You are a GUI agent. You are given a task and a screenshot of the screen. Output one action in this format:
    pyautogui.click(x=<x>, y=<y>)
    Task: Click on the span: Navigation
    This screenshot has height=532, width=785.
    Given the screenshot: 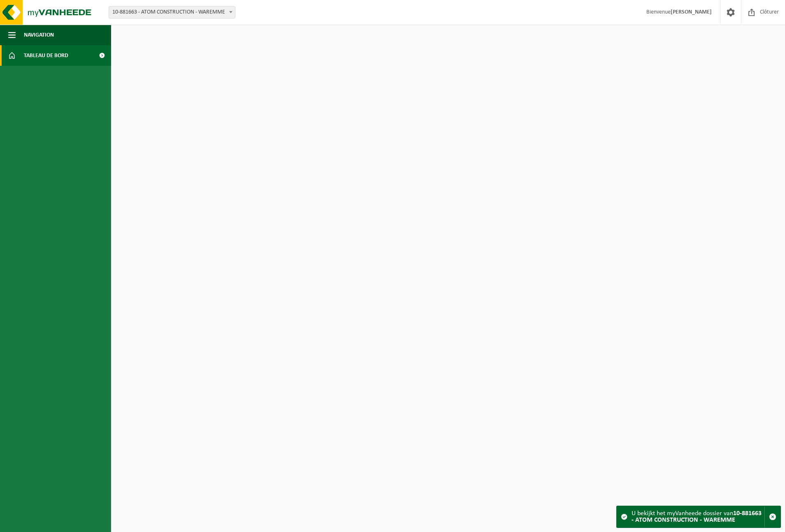 What is the action you would take?
    pyautogui.click(x=39, y=35)
    